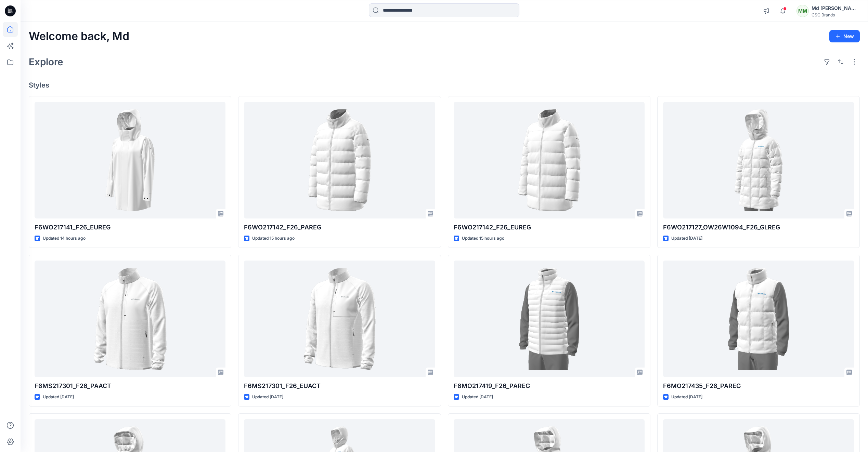 The height and width of the screenshot is (452, 868). What do you see at coordinates (549, 386) in the screenshot?
I see `p: F6MO217419_F26_PAREG` at bounding box center [549, 386].